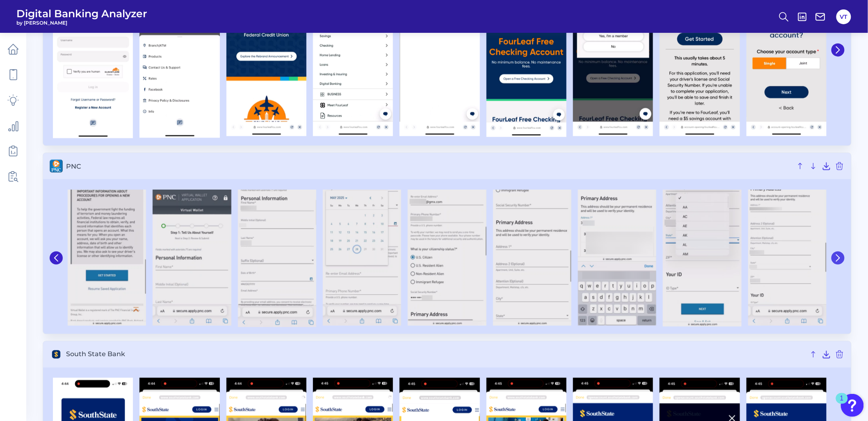  What do you see at coordinates (81, 13) in the screenshot?
I see `span: Digital Banking Analyzer` at bounding box center [81, 13].